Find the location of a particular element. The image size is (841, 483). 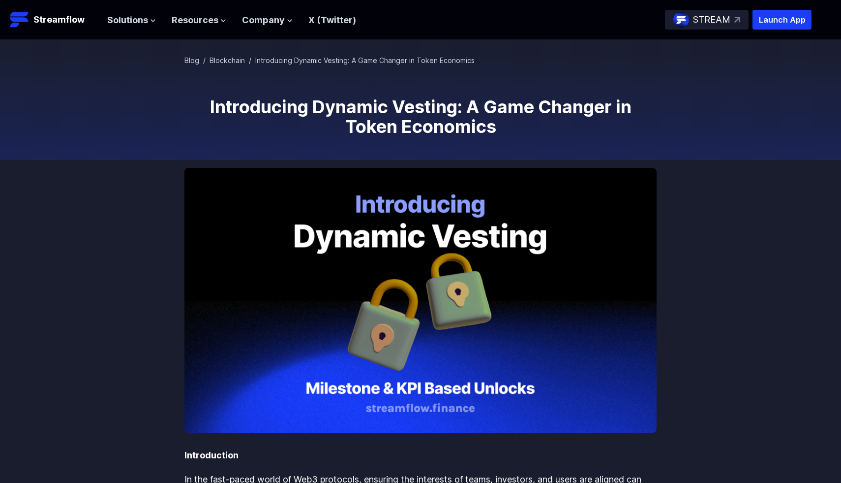

a: Streamflow is located at coordinates (54, 20).